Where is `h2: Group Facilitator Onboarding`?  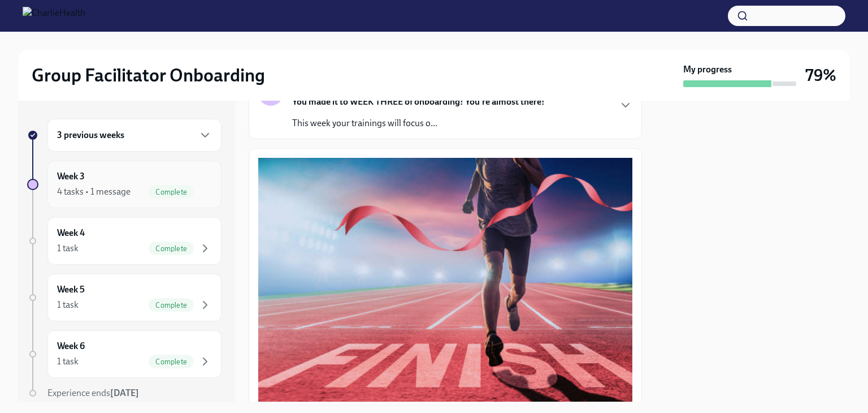
h2: Group Facilitator Onboarding is located at coordinates (148, 75).